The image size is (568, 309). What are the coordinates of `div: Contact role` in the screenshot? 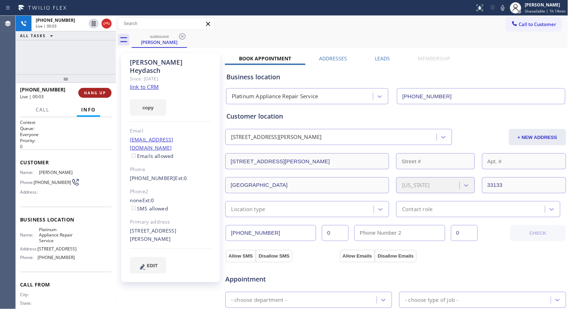 It's located at (417, 209).